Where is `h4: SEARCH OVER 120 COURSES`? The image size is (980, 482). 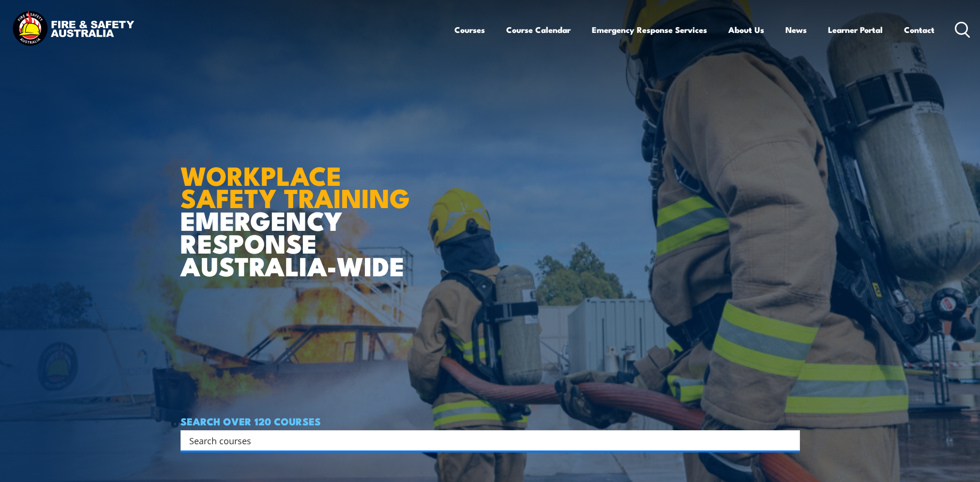 h4: SEARCH OVER 120 COURSES is located at coordinates (490, 421).